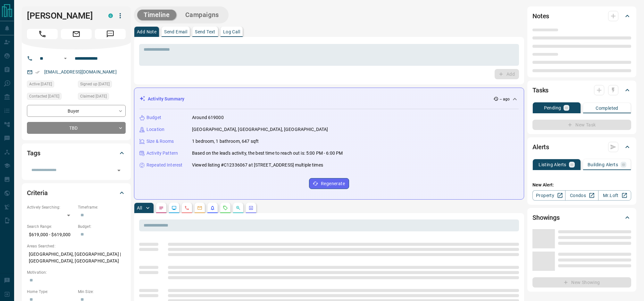  I want to click on a: Mr.Loft, so click(615, 195).